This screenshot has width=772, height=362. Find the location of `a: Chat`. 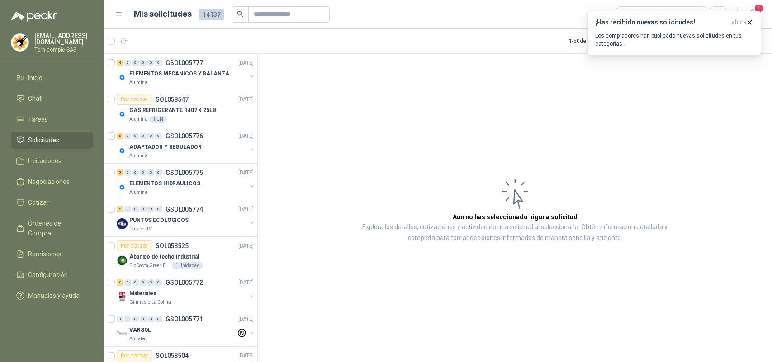

a: Chat is located at coordinates (52, 99).